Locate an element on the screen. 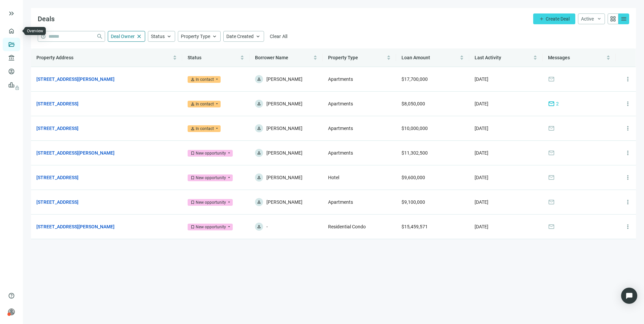 The height and width of the screenshot is (324, 644). button: keyboard_double_arrow_right is located at coordinates (12, 13).